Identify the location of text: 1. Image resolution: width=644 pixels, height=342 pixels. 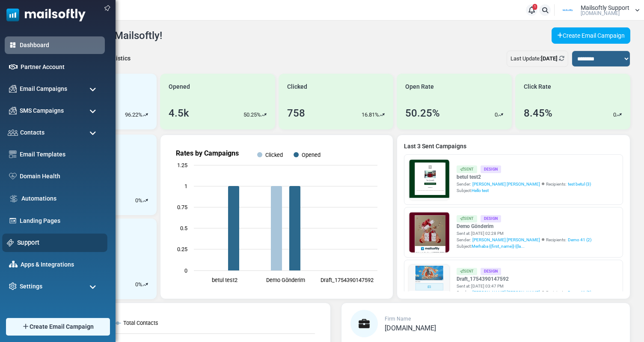
(186, 186).